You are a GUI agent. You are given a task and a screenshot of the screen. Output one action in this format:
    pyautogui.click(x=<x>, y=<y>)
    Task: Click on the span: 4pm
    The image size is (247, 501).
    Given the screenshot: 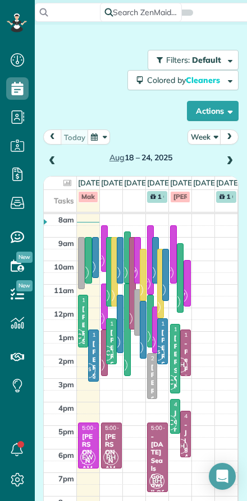 What is the action you would take?
    pyautogui.click(x=66, y=408)
    